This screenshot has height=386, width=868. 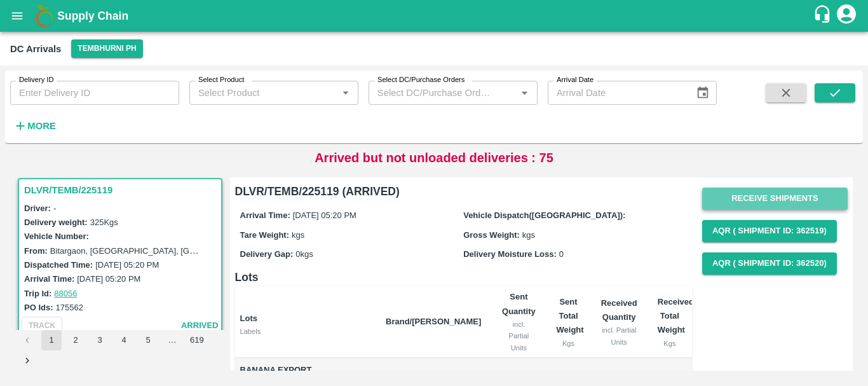 What do you see at coordinates (491, 235) in the screenshot?
I see `label: Gross Weight:` at bounding box center [491, 235].